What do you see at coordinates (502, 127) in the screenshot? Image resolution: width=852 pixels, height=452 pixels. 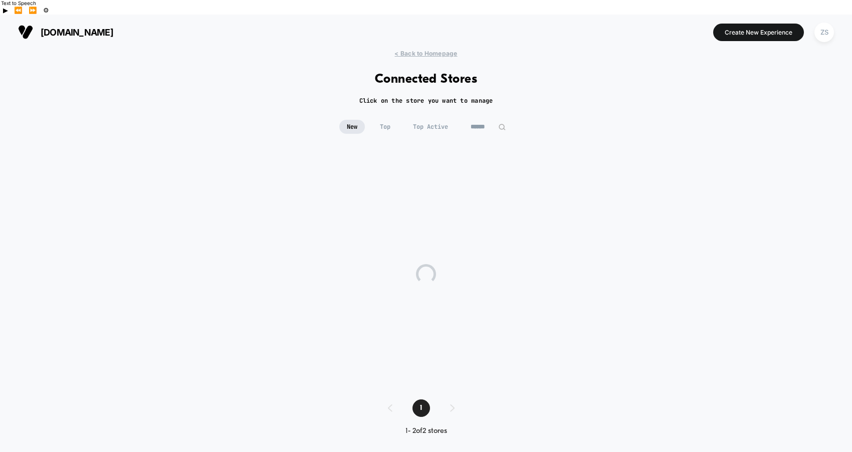 I see `img: edit` at bounding box center [502, 127].